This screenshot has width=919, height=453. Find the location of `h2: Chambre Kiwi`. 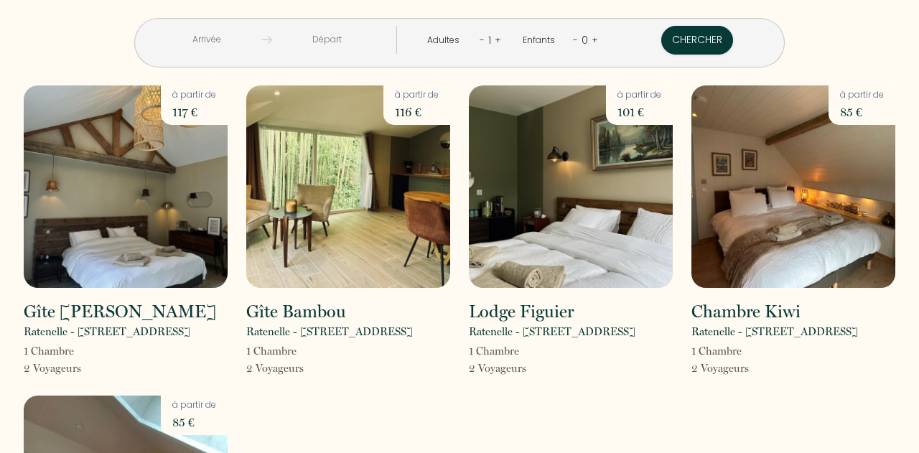

h2: Chambre Kiwi is located at coordinates (746, 311).